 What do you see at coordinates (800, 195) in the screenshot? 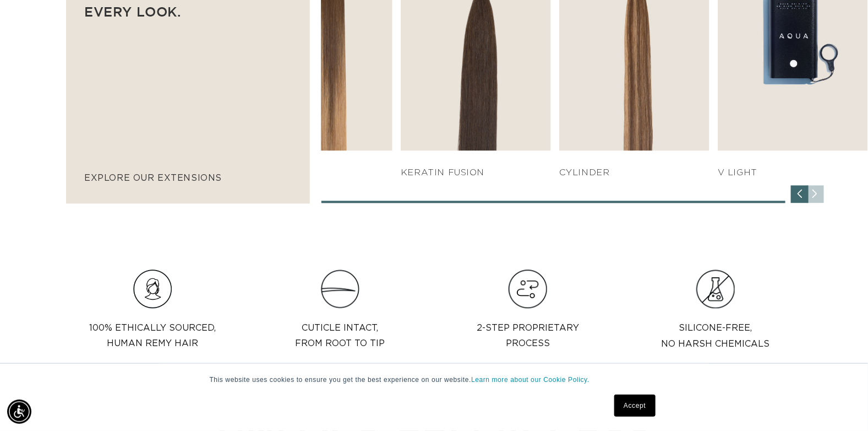
I see `div: Previous slide` at bounding box center [800, 195].